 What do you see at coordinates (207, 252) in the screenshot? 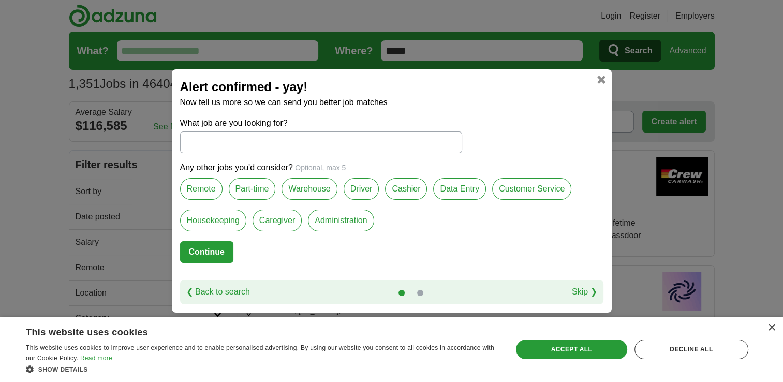
I see `button: Continue` at bounding box center [207, 252].